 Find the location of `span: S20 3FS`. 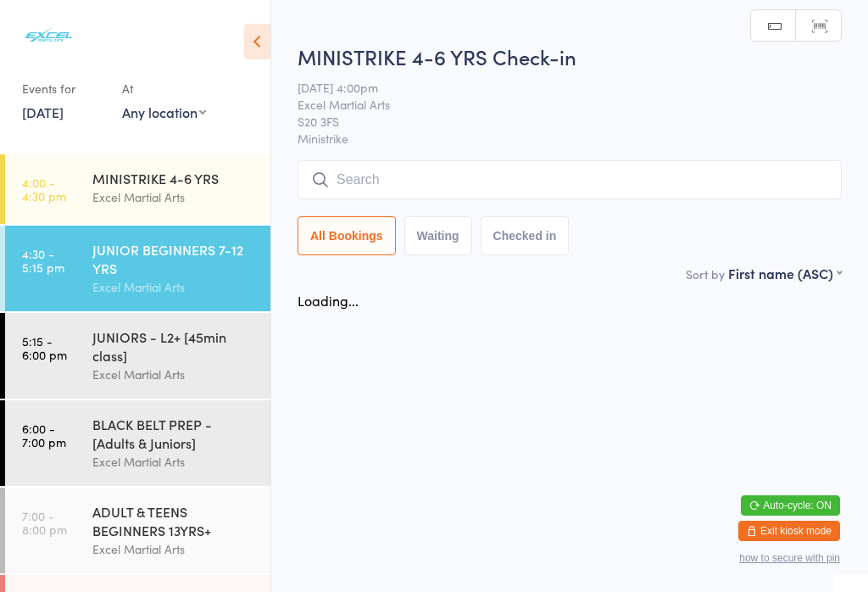

span: S20 3FS is located at coordinates (556, 121).